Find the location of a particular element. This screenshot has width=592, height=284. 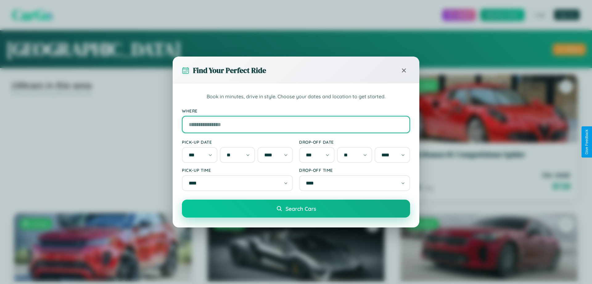

button: Search Cars is located at coordinates (296, 208).